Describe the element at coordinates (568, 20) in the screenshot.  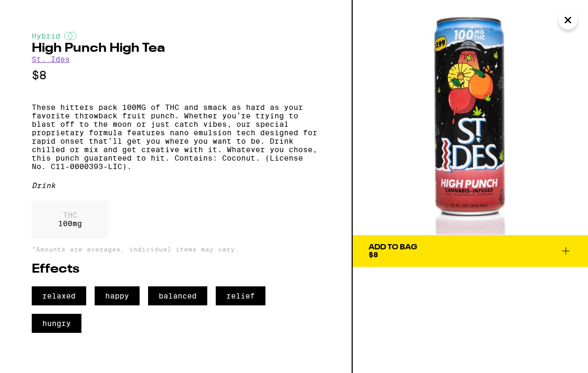
I see `button: Close` at that location.